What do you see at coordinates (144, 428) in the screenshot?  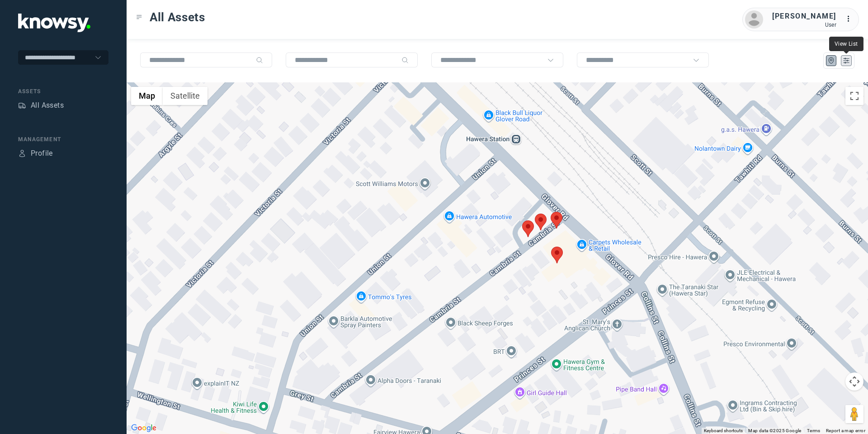 I see `img: Google` at bounding box center [144, 428].